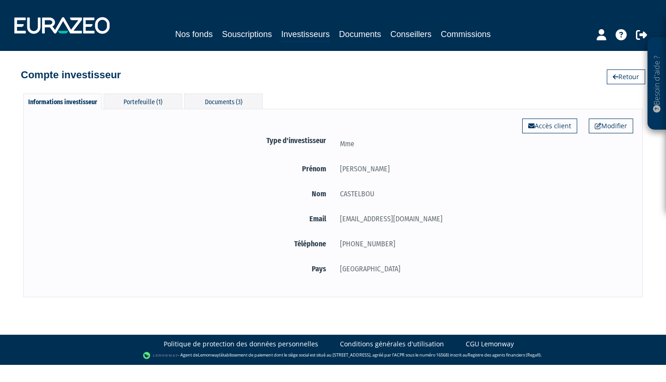  I want to click on label: Email, so click(183, 218).